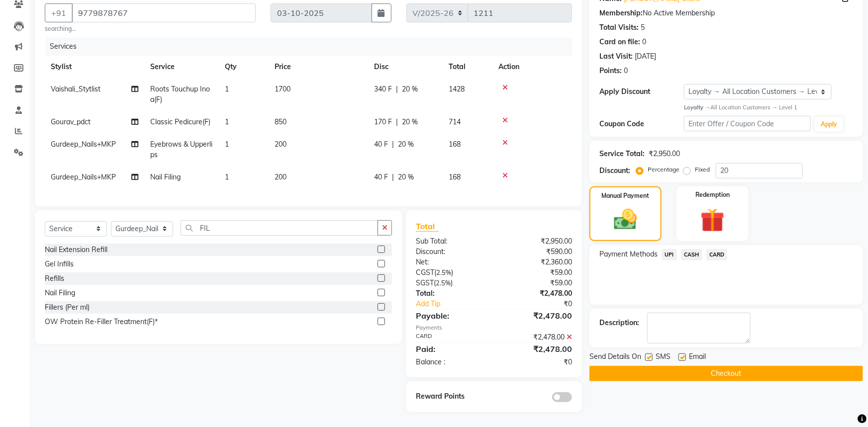 The image size is (868, 427). Describe the element at coordinates (622, 153) in the screenshot. I see `div: Service Total:` at that location.